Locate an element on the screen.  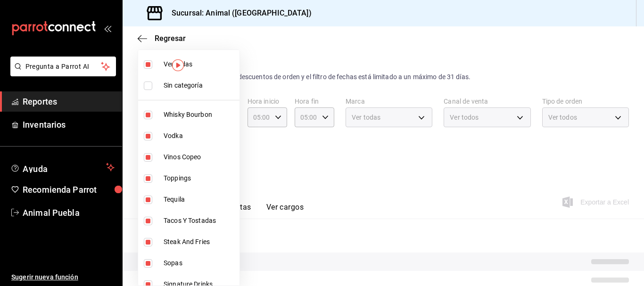
span: Tacos Y Tostadas is located at coordinates (199, 221).